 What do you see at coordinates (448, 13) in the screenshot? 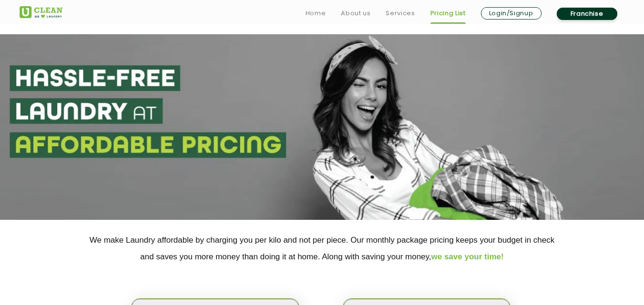
I see `a: Pricing List` at bounding box center [448, 13].